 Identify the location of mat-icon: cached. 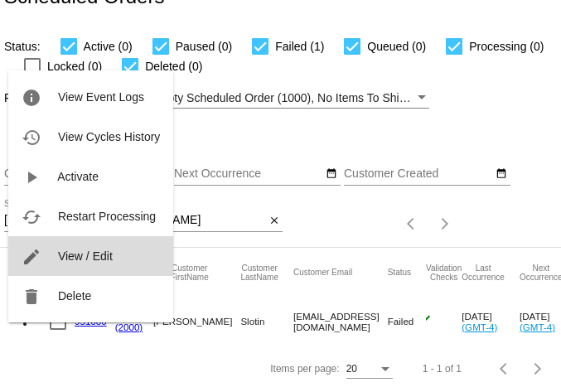
(31, 217).